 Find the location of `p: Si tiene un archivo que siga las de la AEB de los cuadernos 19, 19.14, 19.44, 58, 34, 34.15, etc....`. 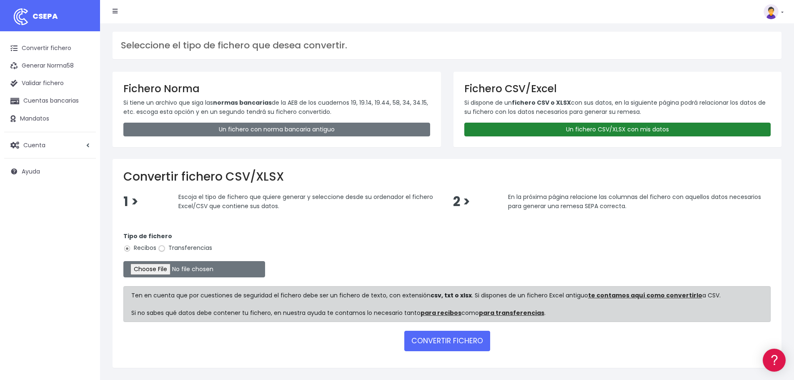

p: Si tiene un archivo que siga las de la AEB de los cuadernos 19, 19.14, 19.44, 58, 34, 34.15, etc.... is located at coordinates (277, 107).